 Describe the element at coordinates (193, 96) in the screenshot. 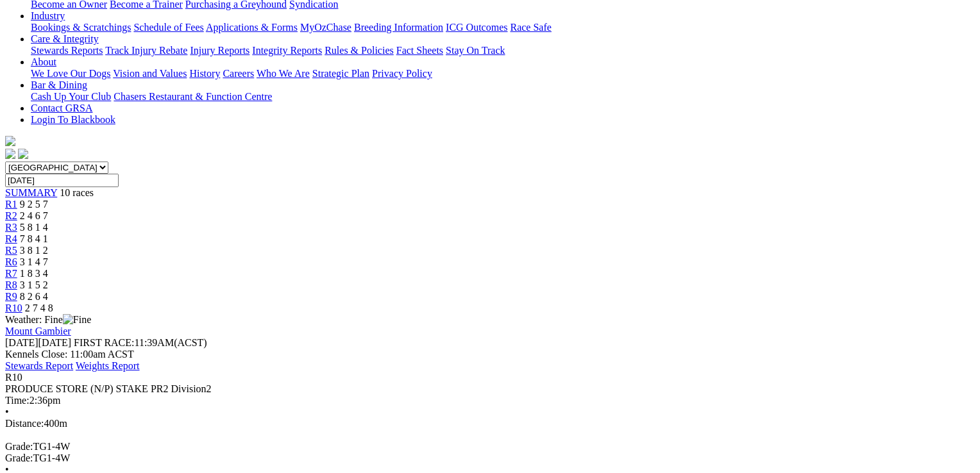

I see `a: Chasers Restaurant & Function Centre` at that location.